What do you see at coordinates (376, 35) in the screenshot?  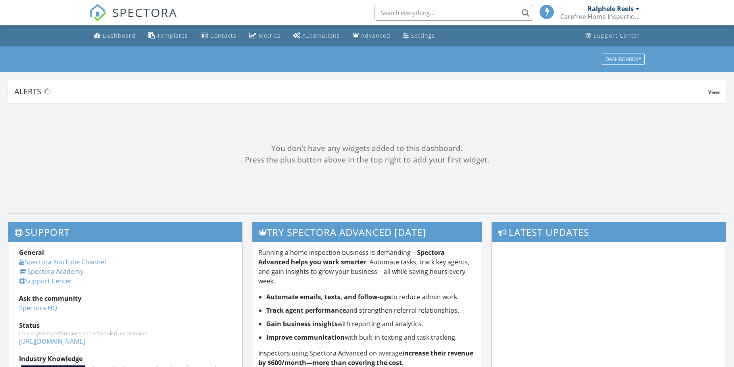 I see `div: Advanced` at bounding box center [376, 35].